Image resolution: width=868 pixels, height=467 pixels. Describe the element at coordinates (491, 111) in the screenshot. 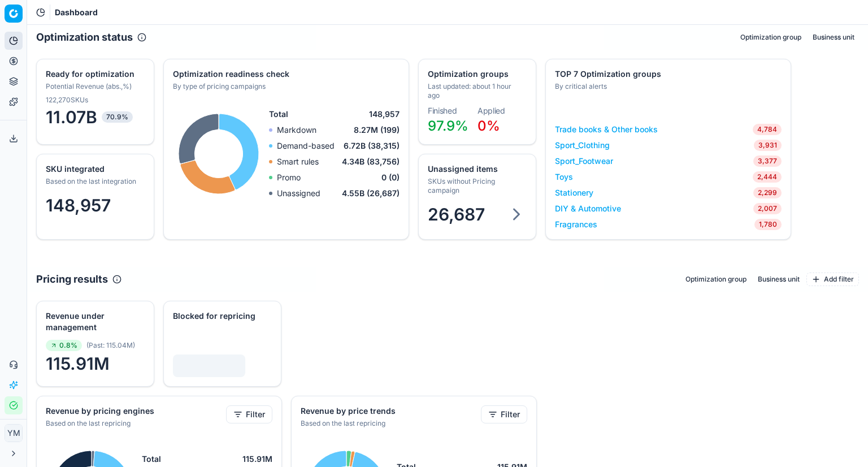

I see `dt: Applied` at that location.